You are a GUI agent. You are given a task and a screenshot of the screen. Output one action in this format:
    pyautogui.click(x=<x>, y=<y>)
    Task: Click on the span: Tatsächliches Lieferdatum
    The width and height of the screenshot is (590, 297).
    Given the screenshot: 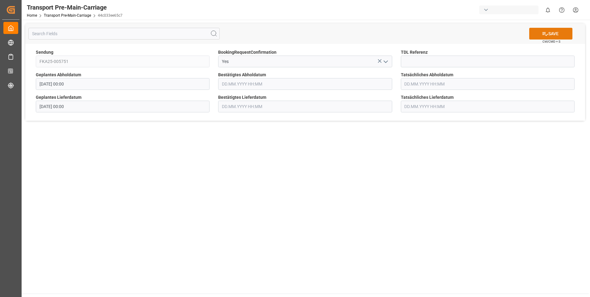 What is the action you would take?
    pyautogui.click(x=427, y=97)
    